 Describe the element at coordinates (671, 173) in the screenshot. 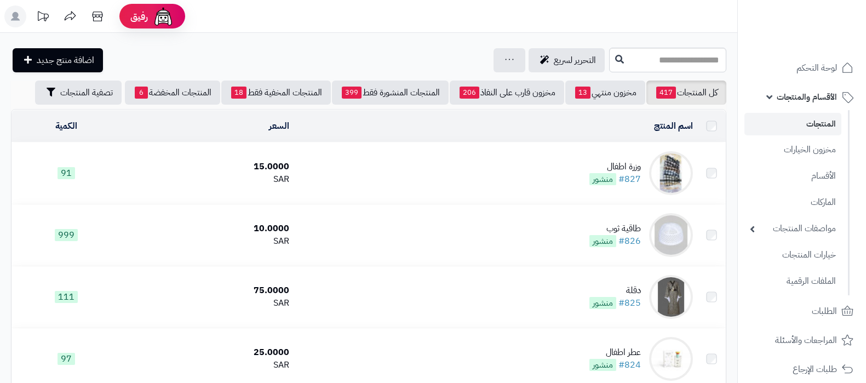

I see `img: وزرة اطفال` at that location.